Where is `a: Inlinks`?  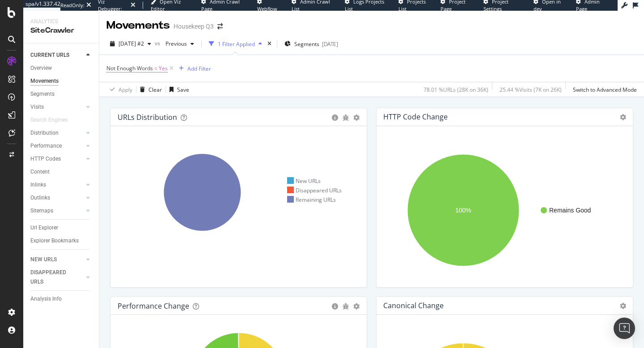 a: Inlinks is located at coordinates (57, 185).